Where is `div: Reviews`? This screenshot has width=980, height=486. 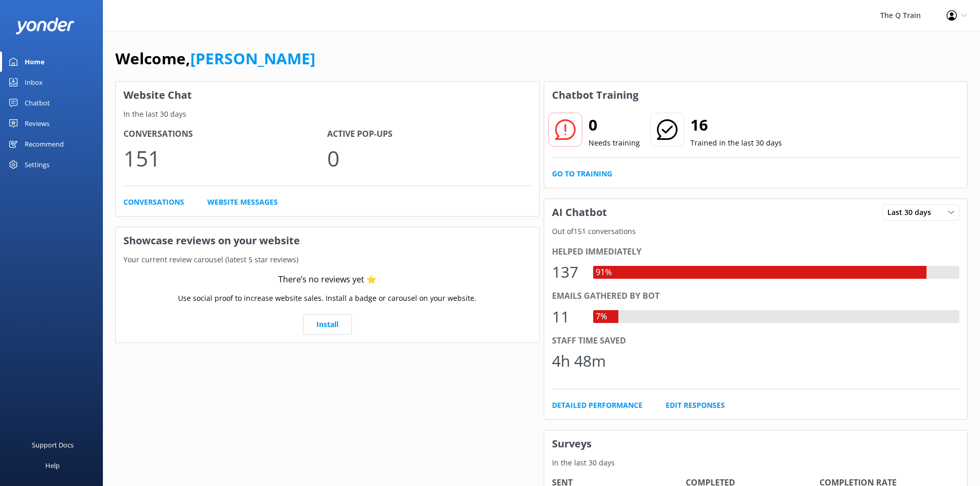 div: Reviews is located at coordinates (37, 123).